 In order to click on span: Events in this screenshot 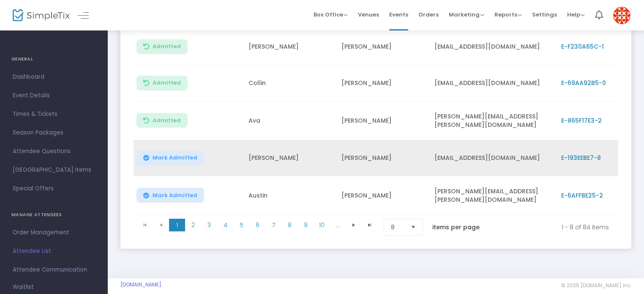, I will do `click(398, 14)`.